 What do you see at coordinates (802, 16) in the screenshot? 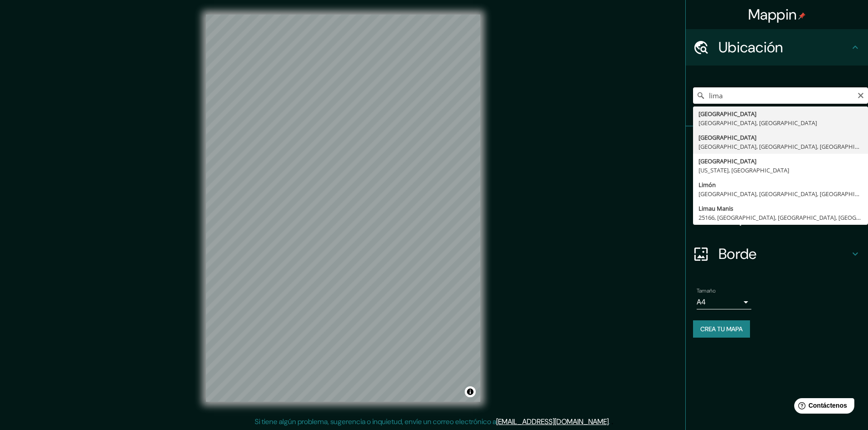
I see `img: pin-icon.png` at bounding box center [802, 16].